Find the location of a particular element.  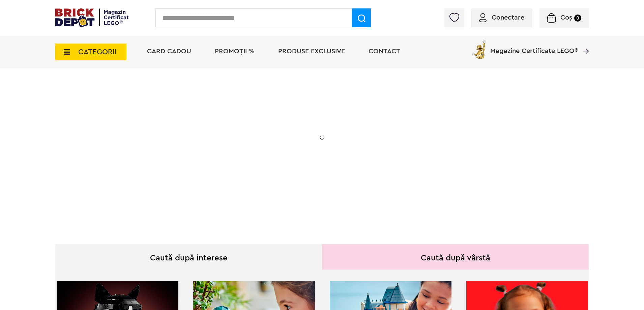

span: CATEGORII is located at coordinates (97, 52).